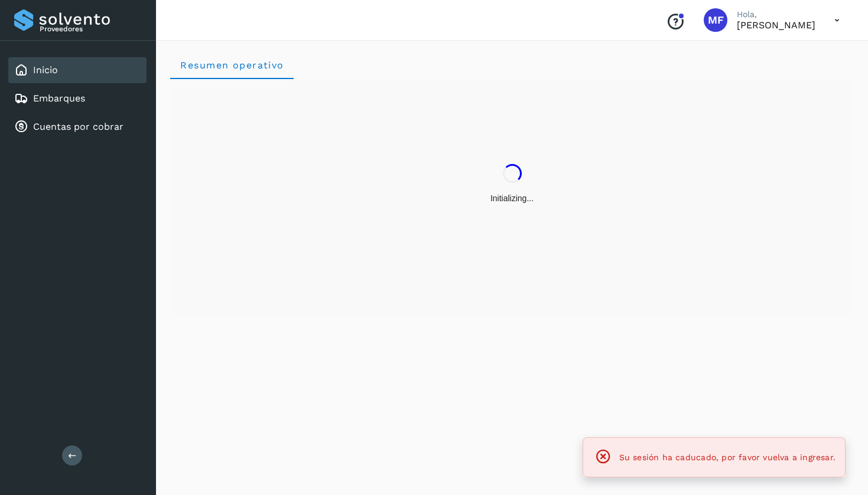  What do you see at coordinates (77, 127) in the screenshot?
I see `div: Cuentas por cobrar` at bounding box center [77, 127].